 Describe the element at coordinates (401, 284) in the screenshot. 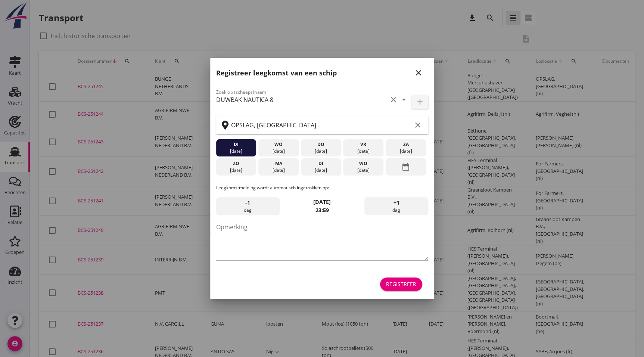

I see `div: Registreer` at that location.